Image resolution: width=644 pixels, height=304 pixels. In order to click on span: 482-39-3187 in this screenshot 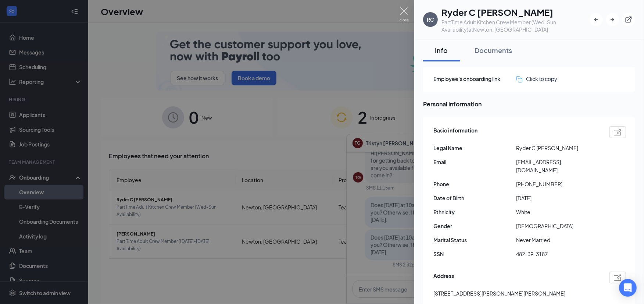, I will do `click(557, 254)`.